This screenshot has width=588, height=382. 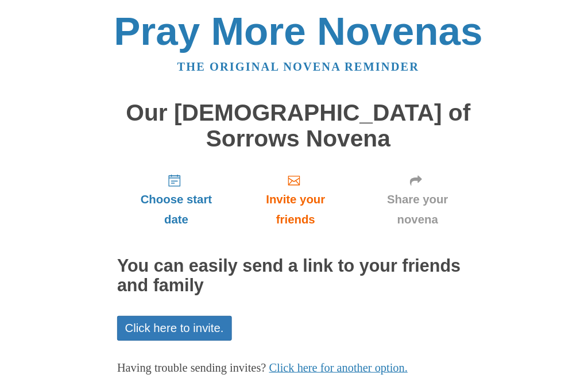 What do you see at coordinates (291, 199) in the screenshot?
I see `span: Invite your friends` at bounding box center [291, 199].